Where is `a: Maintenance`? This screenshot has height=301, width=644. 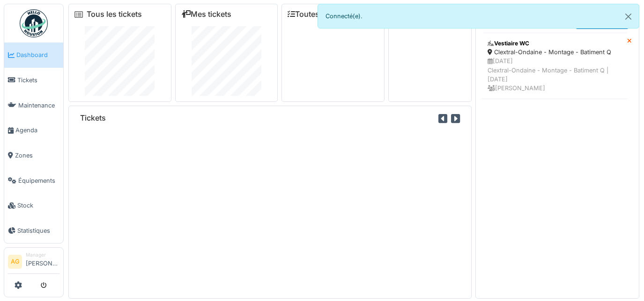
a: Maintenance is located at coordinates (33, 105).